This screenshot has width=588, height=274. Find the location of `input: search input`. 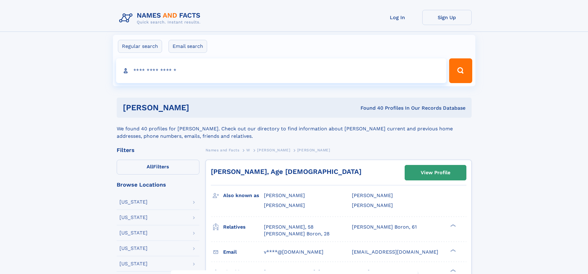

input: search input is located at coordinates (281, 71).